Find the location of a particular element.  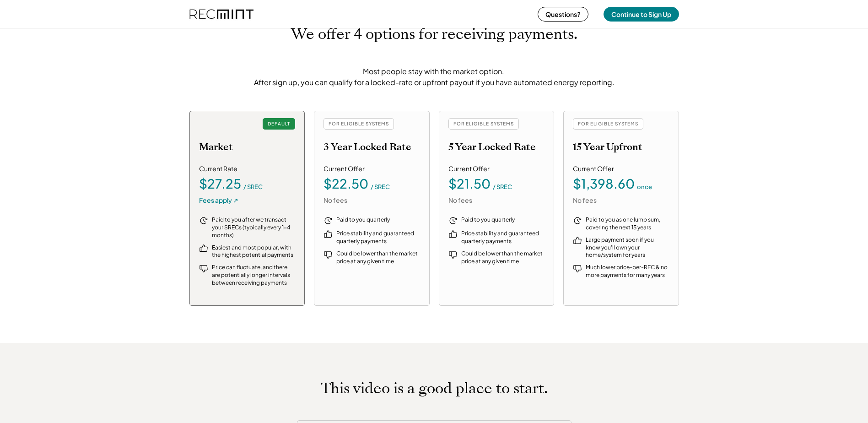

div: $1,398.60 is located at coordinates (603, 184).